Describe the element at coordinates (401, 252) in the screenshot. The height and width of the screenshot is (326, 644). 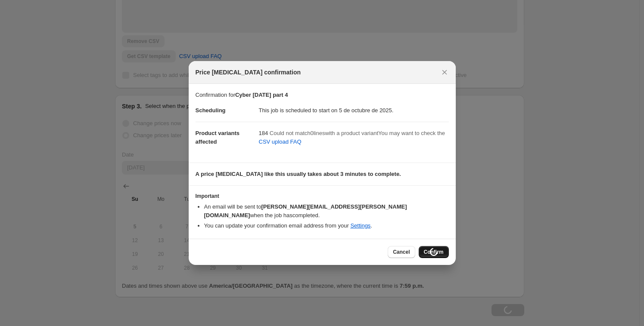
I see `span: Cancel` at that location.